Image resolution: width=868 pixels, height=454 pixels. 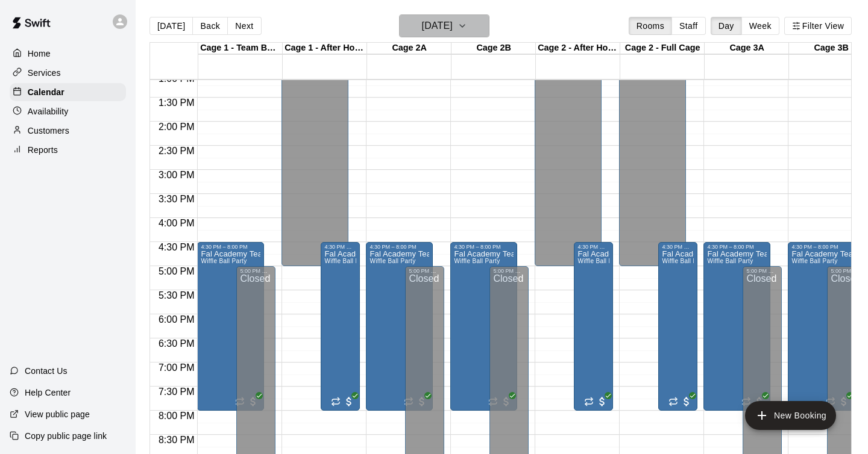 I want to click on a: Calendar, so click(x=68, y=92).